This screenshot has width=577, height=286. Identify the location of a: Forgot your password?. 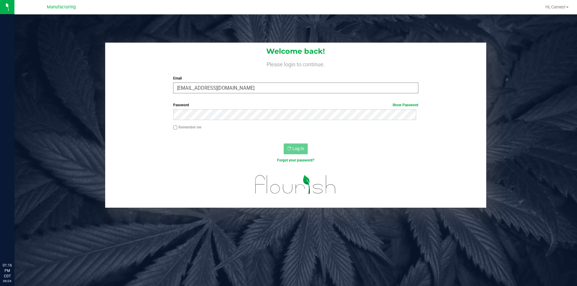
(296, 160).